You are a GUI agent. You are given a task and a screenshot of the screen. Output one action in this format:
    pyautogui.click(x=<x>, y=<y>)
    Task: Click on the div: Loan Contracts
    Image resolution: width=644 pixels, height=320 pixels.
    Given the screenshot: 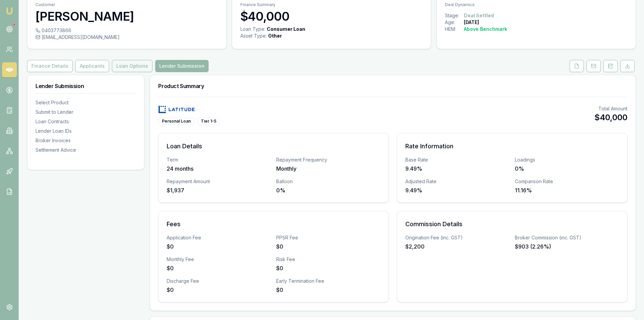 What is the action you would take?
    pyautogui.click(x=86, y=122)
    